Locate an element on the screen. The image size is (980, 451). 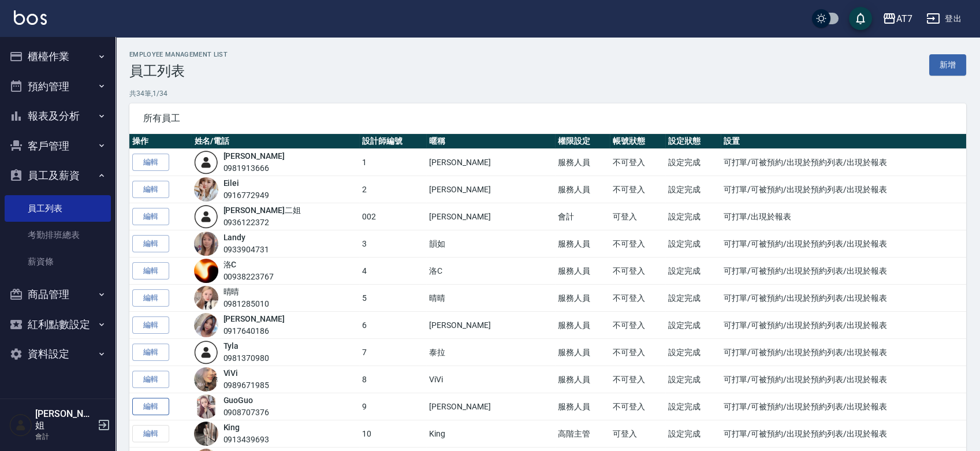
button: 商品管理 is located at coordinates (57, 294).